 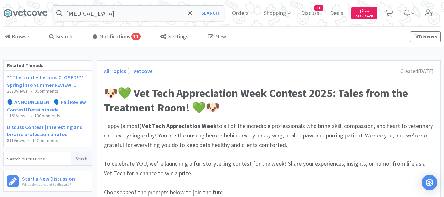 I want to click on span: 2, so click(x=364, y=11).